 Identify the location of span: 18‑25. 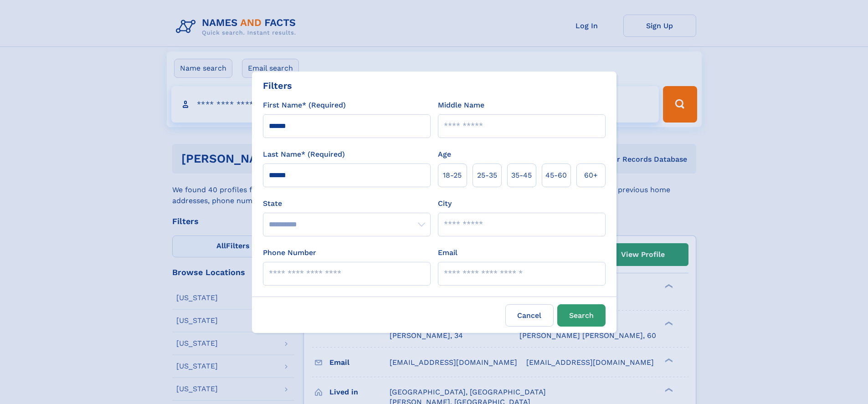
(452, 175).